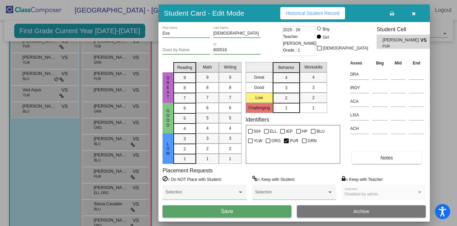 The image size is (457, 226). Describe the element at coordinates (230, 67) in the screenshot. I see `span: Writing` at that location.